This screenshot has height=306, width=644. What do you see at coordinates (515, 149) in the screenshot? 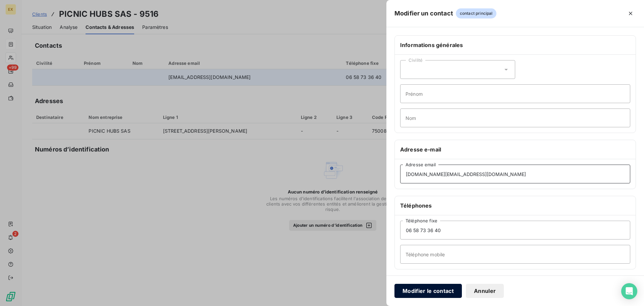
I see `h6: Adresse e-mail` at bounding box center [515, 149].